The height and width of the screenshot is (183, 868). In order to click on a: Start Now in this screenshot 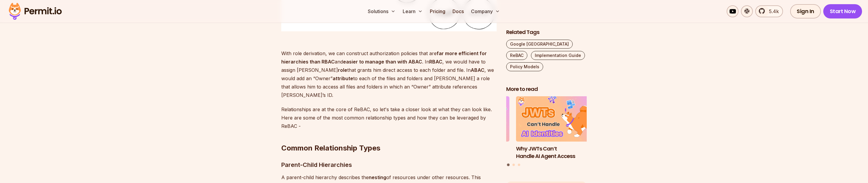, I will do `click(843, 11)`.